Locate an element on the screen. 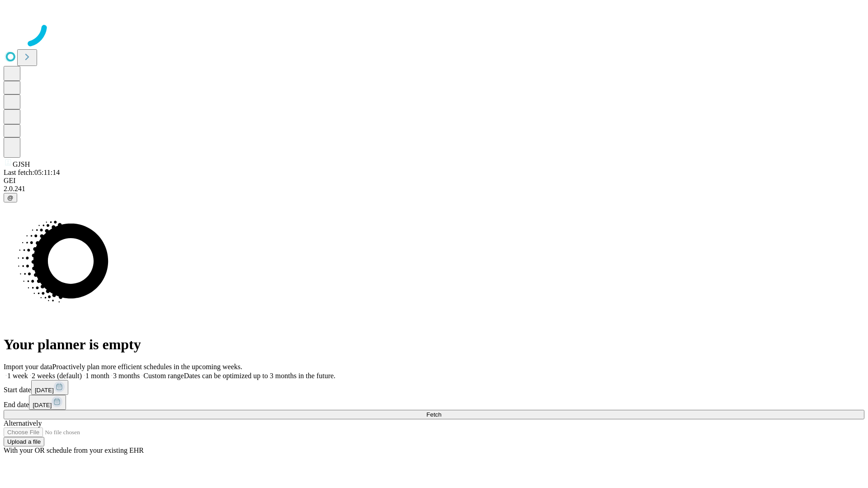 The width and height of the screenshot is (868, 488). span: 1 month is located at coordinates (97, 376).